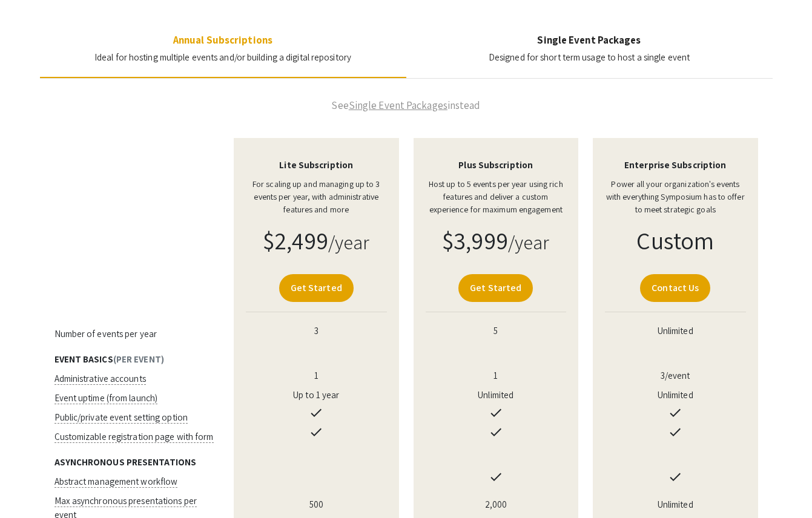  What do you see at coordinates (137, 331) in the screenshot?
I see `td: Number of events per year` at bounding box center [137, 331].